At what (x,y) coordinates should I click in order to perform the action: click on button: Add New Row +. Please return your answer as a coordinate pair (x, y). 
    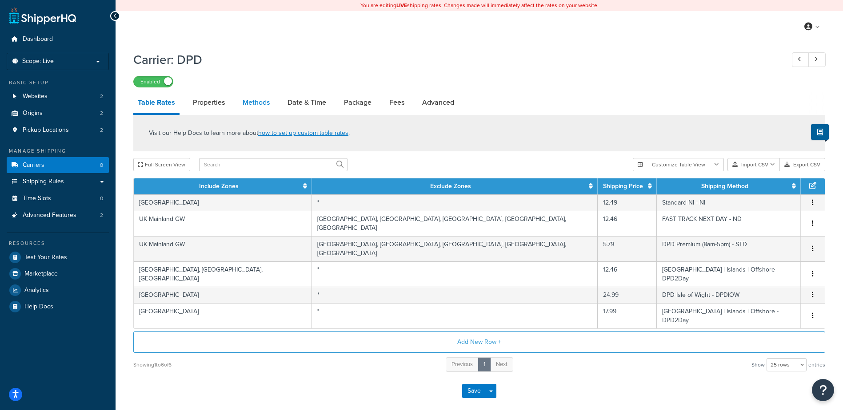
    Looking at the image, I should click on (479, 343).